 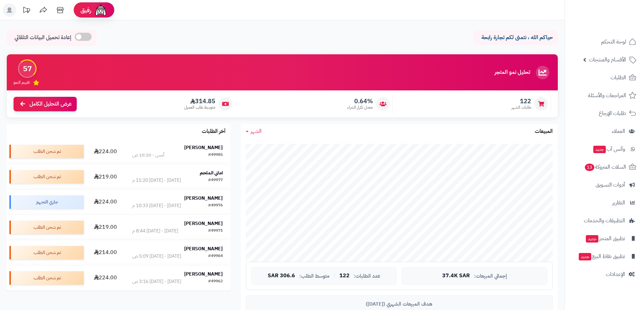 What do you see at coordinates (215, 180) in the screenshot?
I see `div: #49977` at bounding box center [215, 180].